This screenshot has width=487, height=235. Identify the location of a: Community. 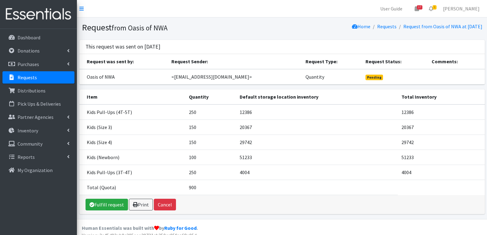
(38, 144).